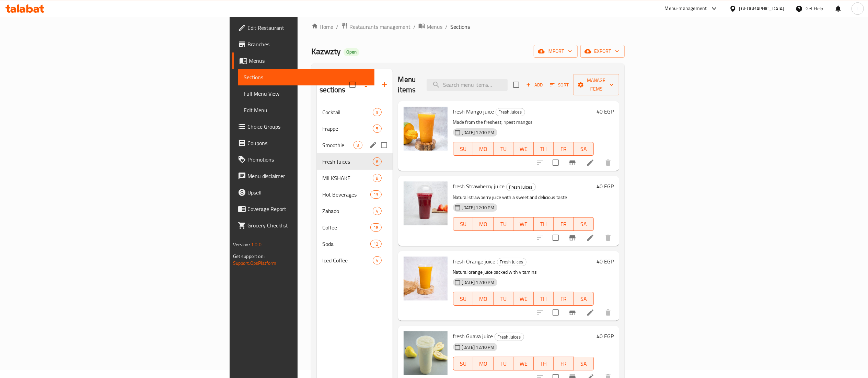 This screenshot has height=378, width=868. Describe the element at coordinates (355, 194) in the screenshot. I see `div: Hot Beverages13` at that location.